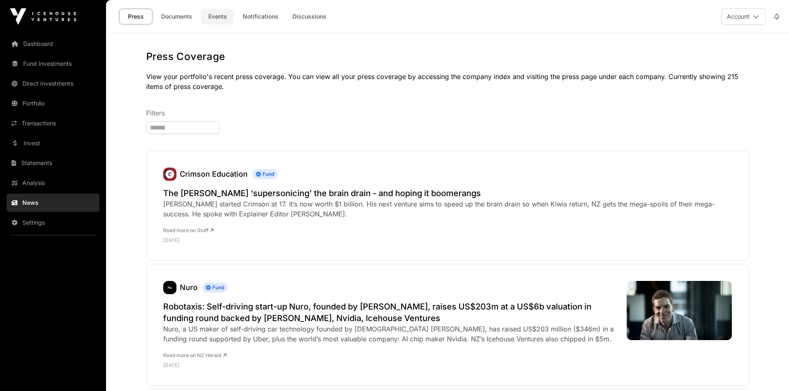 The width and height of the screenshot is (789, 391). What do you see at coordinates (170, 174) in the screenshot?
I see `img: unnamed.jpg` at bounding box center [170, 174].